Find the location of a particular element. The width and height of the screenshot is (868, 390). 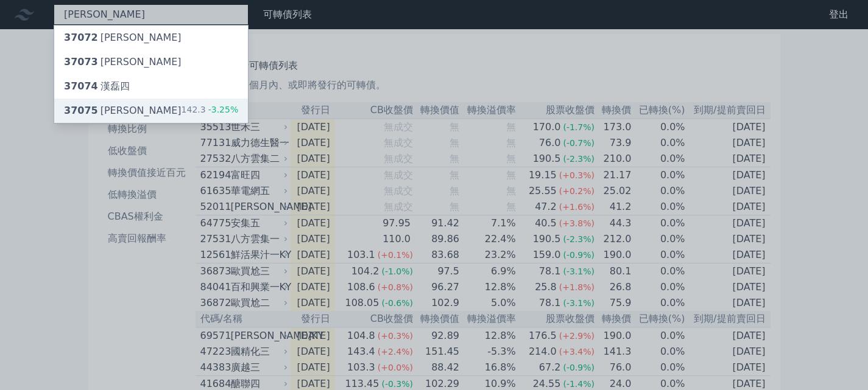

span: 37073 is located at coordinates (81, 62).